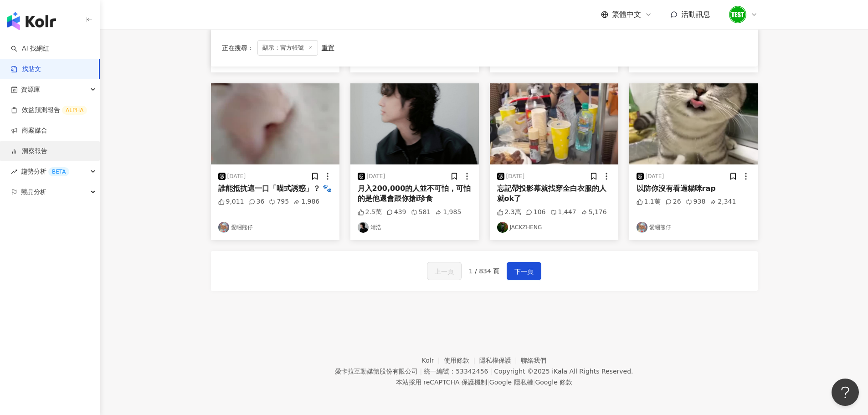 The image size is (868, 415). What do you see at coordinates (626, 15) in the screenshot?
I see `span: 繁體中文` at bounding box center [626, 15].